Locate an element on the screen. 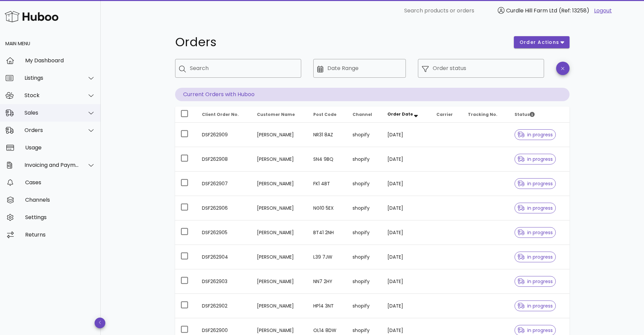 This screenshot has width=644, height=335. td: HP14 3NT is located at coordinates (327, 306).